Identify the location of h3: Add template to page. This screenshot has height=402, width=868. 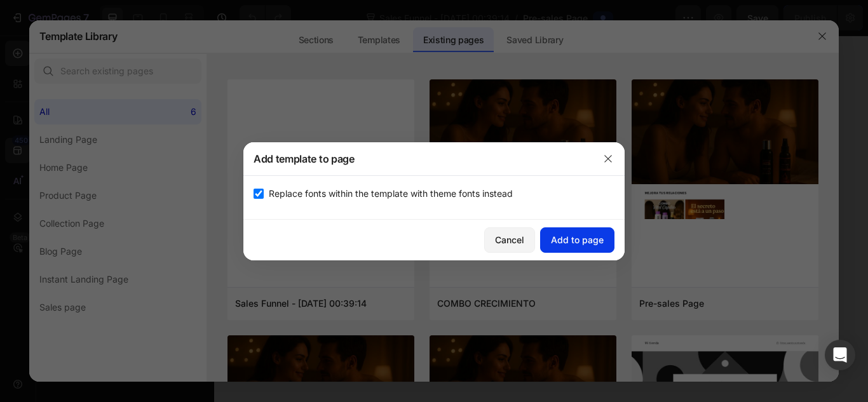
(304, 159).